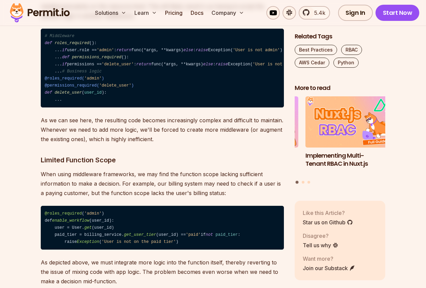 The height and width of the screenshot is (288, 426). Describe the element at coordinates (316, 50) in the screenshot. I see `a: Best Practices` at that location.